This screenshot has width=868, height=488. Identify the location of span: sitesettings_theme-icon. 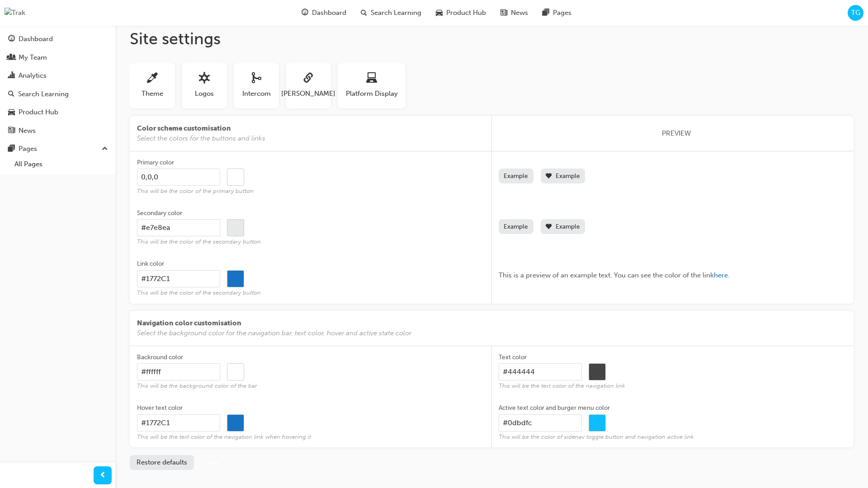
(152, 79).